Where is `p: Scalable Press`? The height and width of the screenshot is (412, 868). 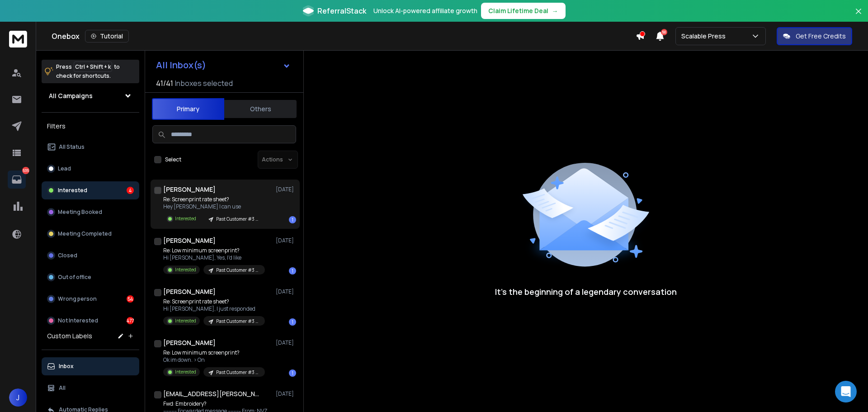
p: Scalable Press is located at coordinates (705, 36).